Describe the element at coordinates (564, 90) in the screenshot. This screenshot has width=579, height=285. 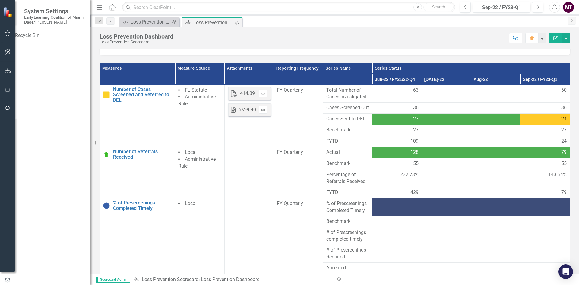
I see `span: 60` at that location.